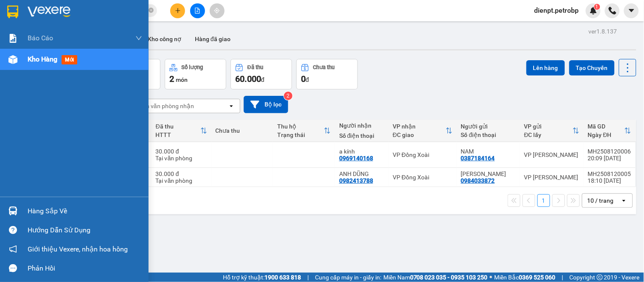  Describe the element at coordinates (603, 31) in the screenshot. I see `div: ver 1.8.137` at that location.